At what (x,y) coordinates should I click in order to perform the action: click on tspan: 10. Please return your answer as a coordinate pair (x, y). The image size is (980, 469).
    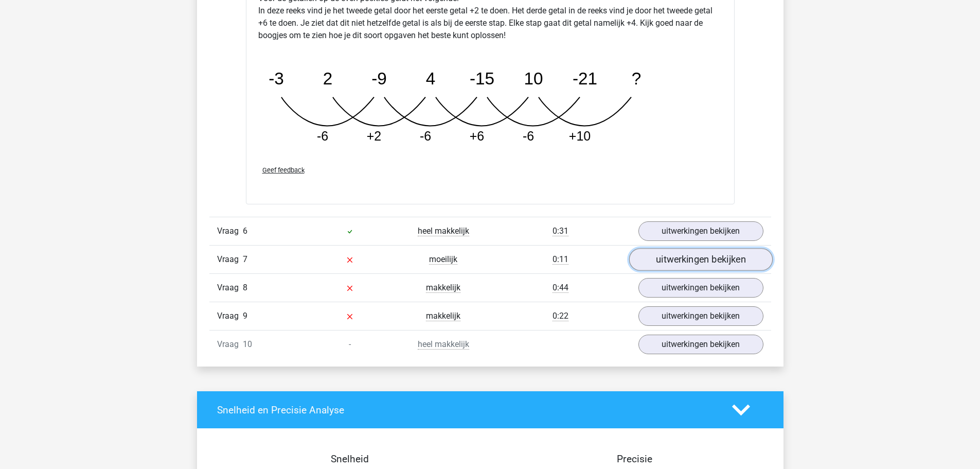
    Looking at the image, I should click on (533, 79).